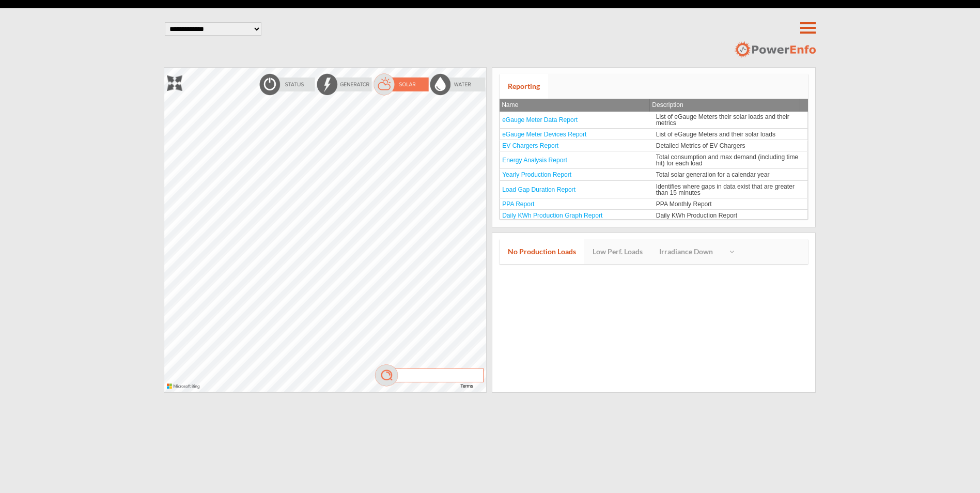  I want to click on img: zoom.png, so click(174, 83).